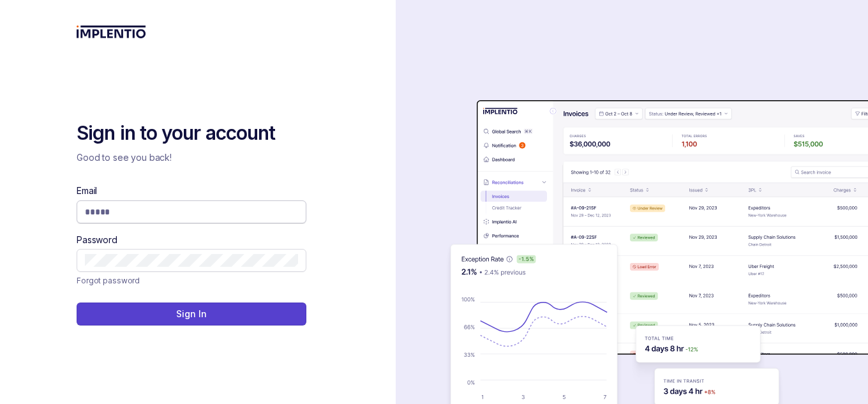 The height and width of the screenshot is (404, 868). I want to click on a: Link Forgot password, so click(108, 281).